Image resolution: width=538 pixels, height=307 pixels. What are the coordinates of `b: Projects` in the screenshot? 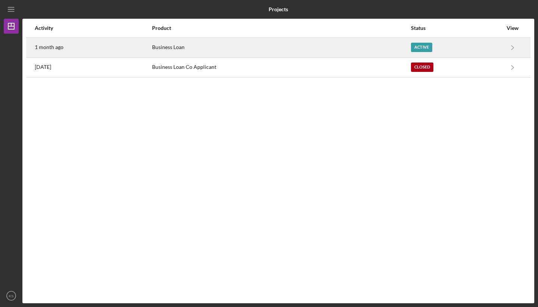 It's located at (279, 9).